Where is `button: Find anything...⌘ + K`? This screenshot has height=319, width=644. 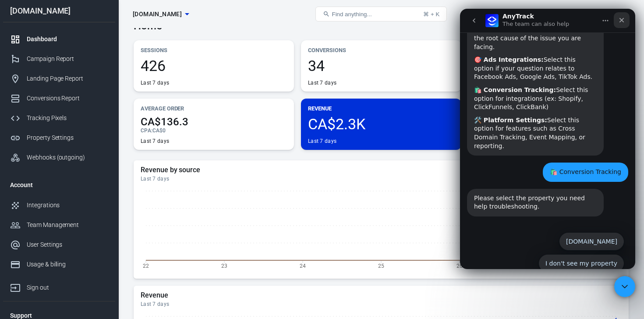
button: Find anything...⌘ + K is located at coordinates (381, 14).